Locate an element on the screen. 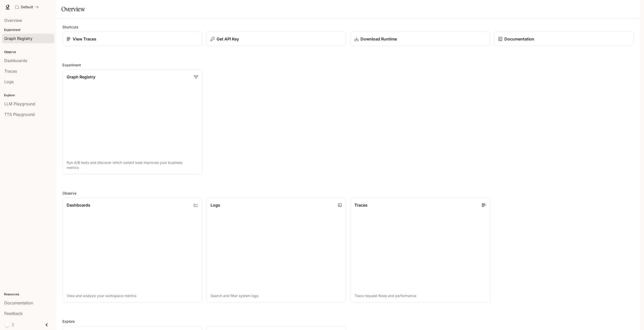 The height and width of the screenshot is (330, 644). h2: Explore is located at coordinates (348, 321).